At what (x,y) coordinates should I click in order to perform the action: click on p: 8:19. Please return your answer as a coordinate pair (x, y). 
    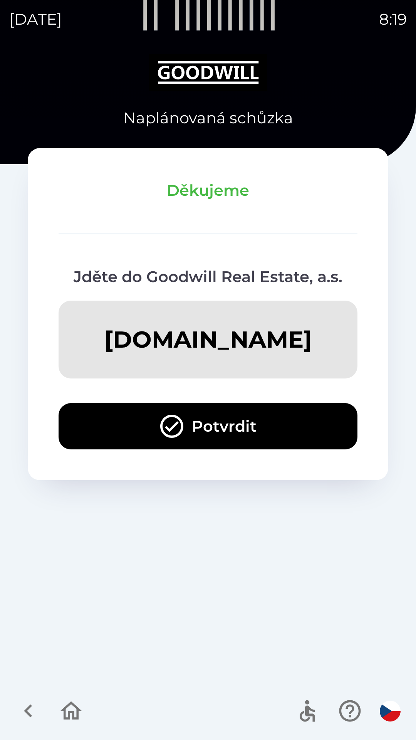
    Looking at the image, I should click on (393, 19).